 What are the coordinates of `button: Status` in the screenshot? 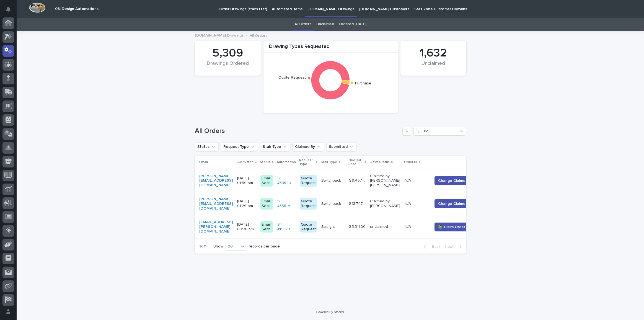 It's located at (207, 147).